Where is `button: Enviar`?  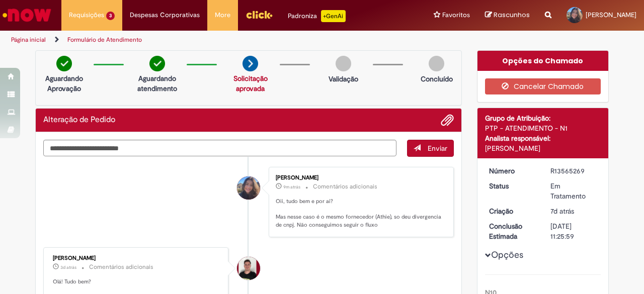
button: Enviar is located at coordinates (430, 148).